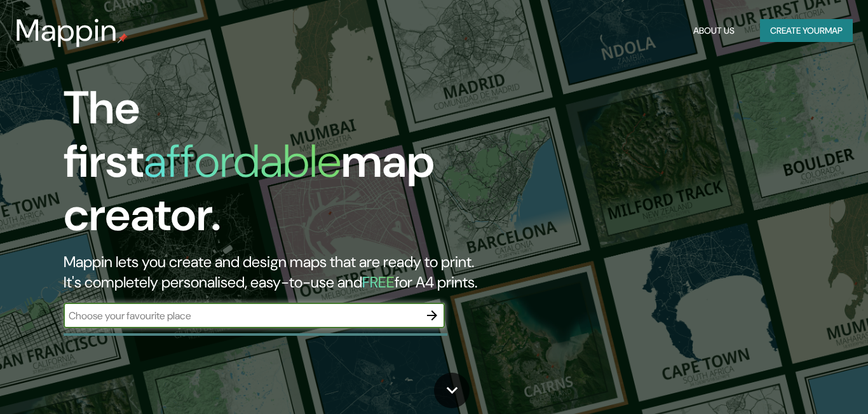  What do you see at coordinates (280, 272) in the screenshot?
I see `h2: Mappin lets you create and design maps that are ready to print. It's completely personalised, eas...` at bounding box center [280, 272].